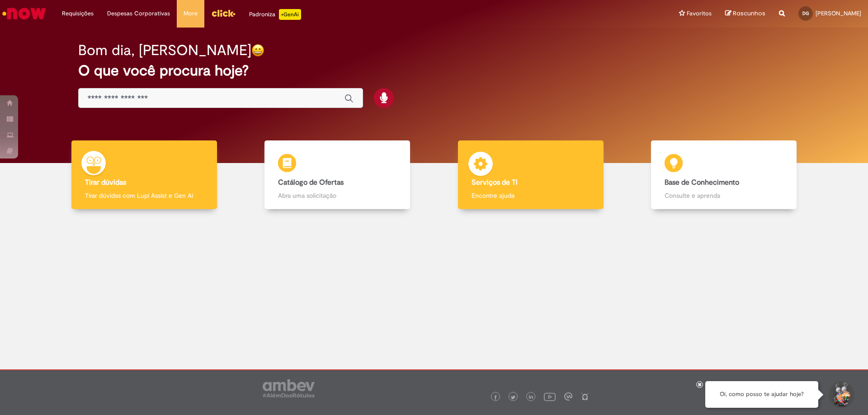 The image size is (868, 415). What do you see at coordinates (513, 398) in the screenshot?
I see `img: logo_footer_twitter.png` at bounding box center [513, 398].